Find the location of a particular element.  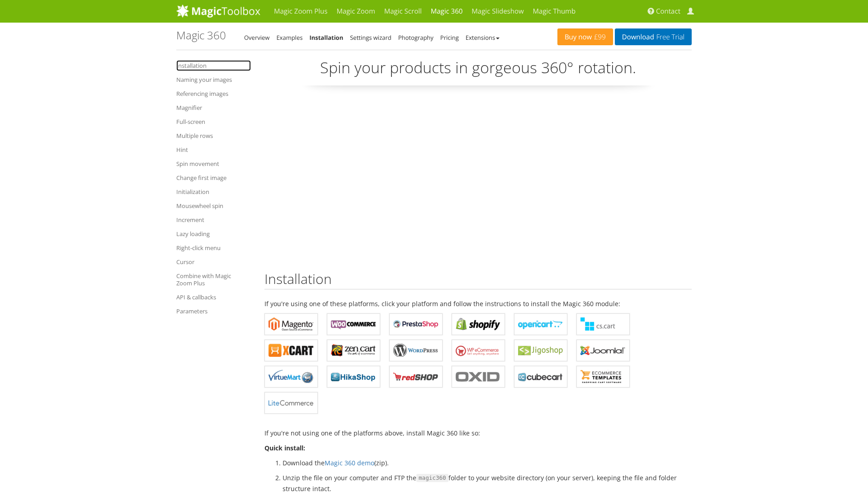

h1: Magic 360 is located at coordinates (201, 36).